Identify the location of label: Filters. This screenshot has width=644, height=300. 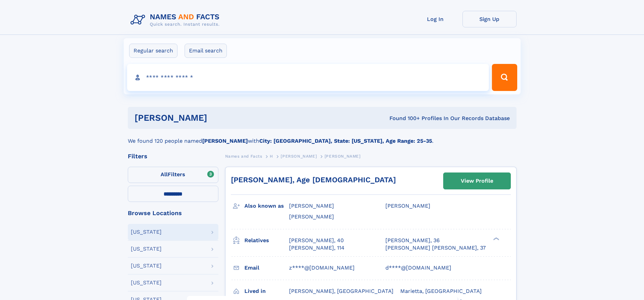
(173, 175).